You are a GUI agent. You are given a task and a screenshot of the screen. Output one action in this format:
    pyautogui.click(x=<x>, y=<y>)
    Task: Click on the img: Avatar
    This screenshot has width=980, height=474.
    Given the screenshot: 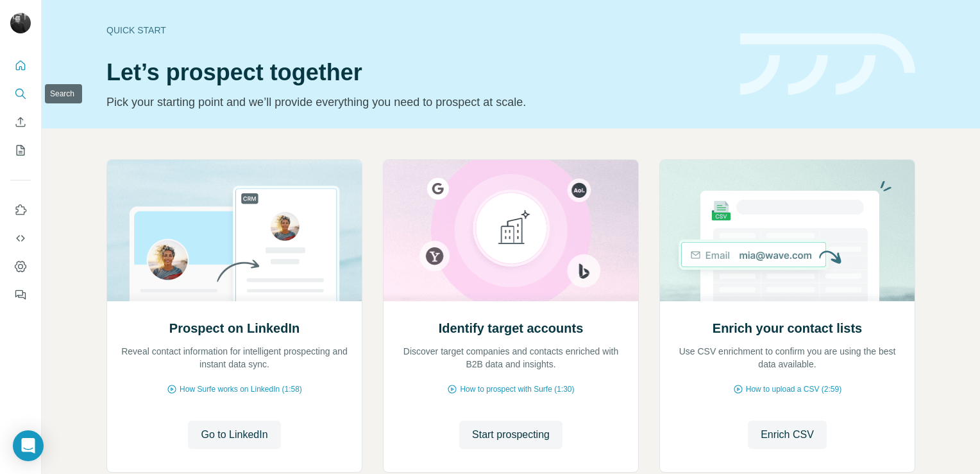 What is the action you would take?
    pyautogui.click(x=20, y=23)
    